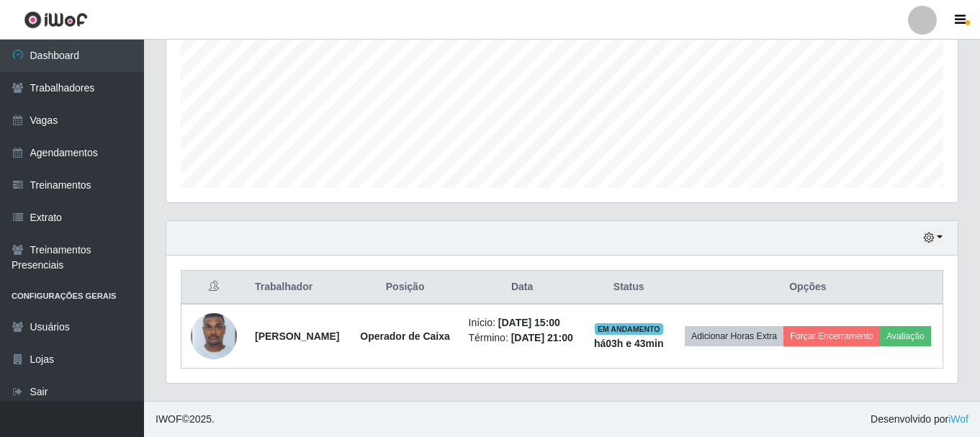  What do you see at coordinates (808, 287) in the screenshot?
I see `th: Opções` at bounding box center [808, 287].